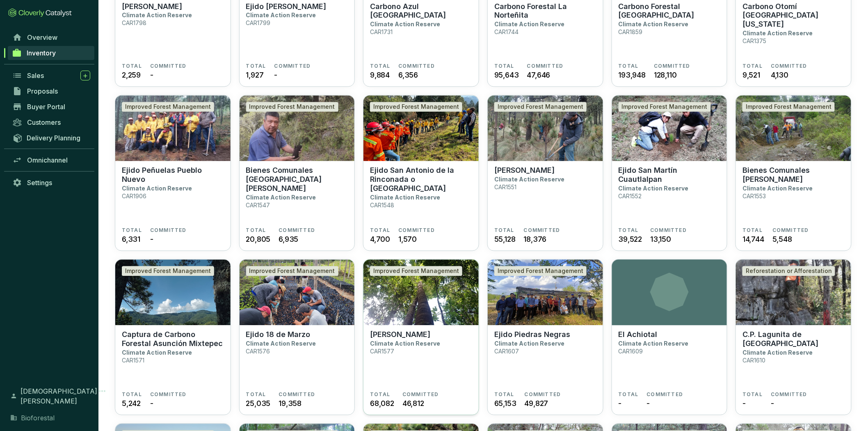 The width and height of the screenshot is (868, 431). What do you see at coordinates (38, 418) in the screenshot?
I see `span: Bioforestal` at bounding box center [38, 418].